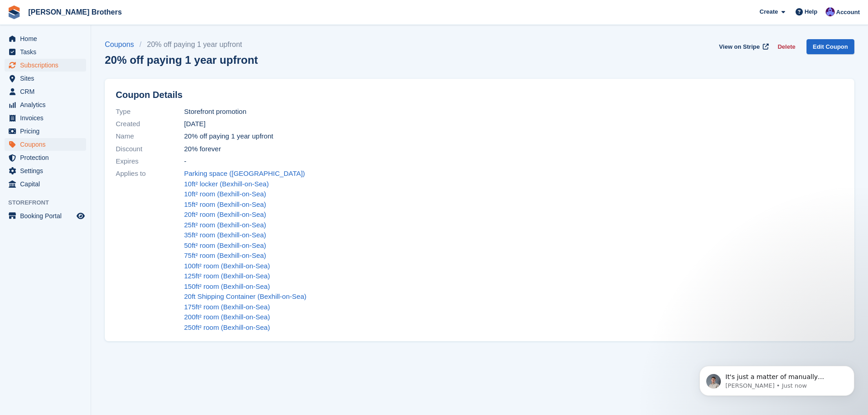  I want to click on span: CRM, so click(47, 92).